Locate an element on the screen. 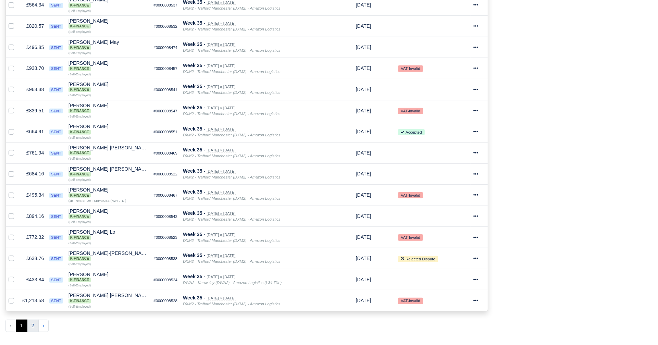 The height and width of the screenshot is (345, 658). td: £963.38 is located at coordinates (33, 89).